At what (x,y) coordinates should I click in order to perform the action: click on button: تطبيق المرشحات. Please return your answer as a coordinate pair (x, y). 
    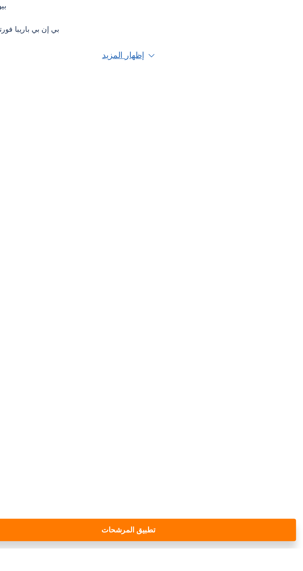
    Looking at the image, I should click on (187, 559).